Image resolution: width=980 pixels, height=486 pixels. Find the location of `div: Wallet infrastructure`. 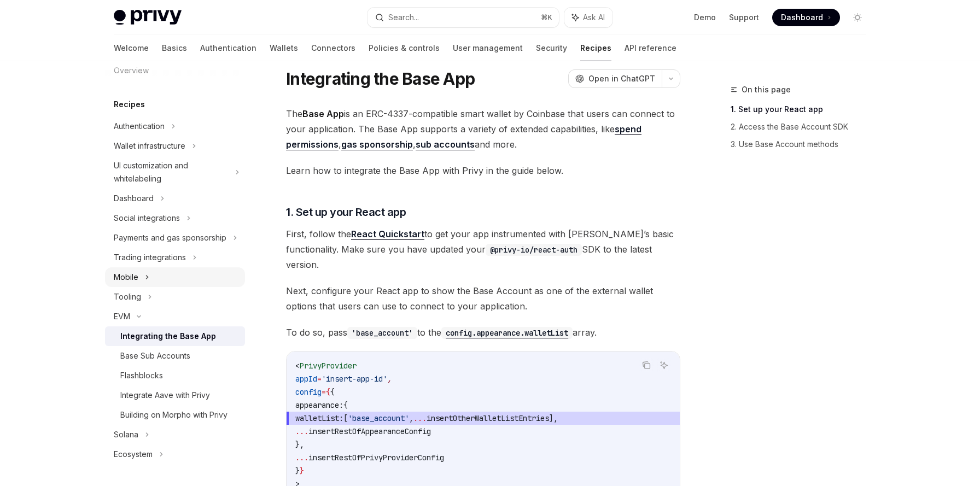

div: Wallet infrastructure is located at coordinates (149, 146).